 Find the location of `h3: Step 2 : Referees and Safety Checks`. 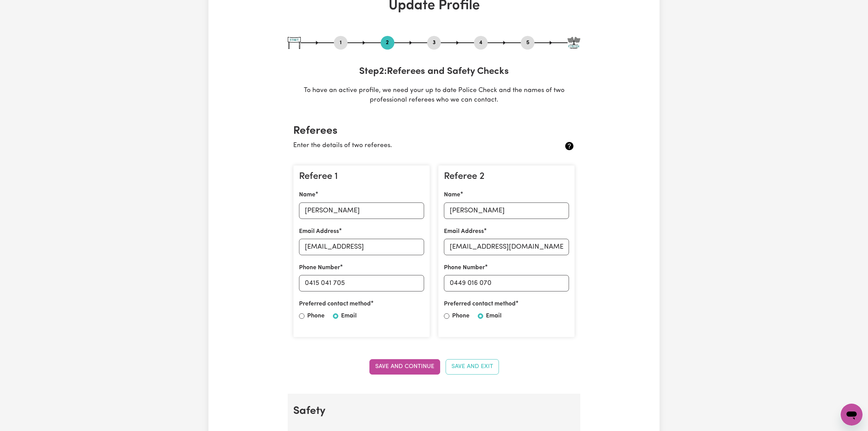

h3: Step 2 : Referees and Safety Checks is located at coordinates (434, 71).